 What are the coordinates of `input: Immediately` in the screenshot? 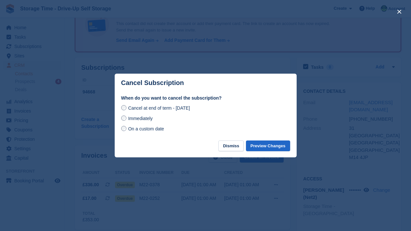 It's located at (124, 118).